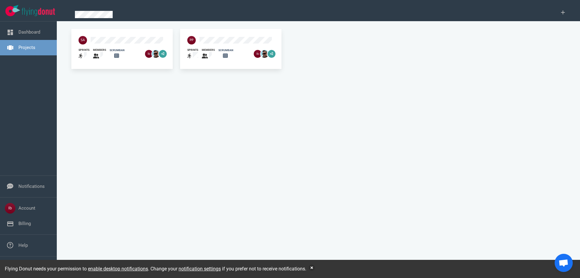 The width and height of the screenshot is (580, 278). What do you see at coordinates (118, 268) in the screenshot?
I see `a: enable desktop notifications` at bounding box center [118, 268].